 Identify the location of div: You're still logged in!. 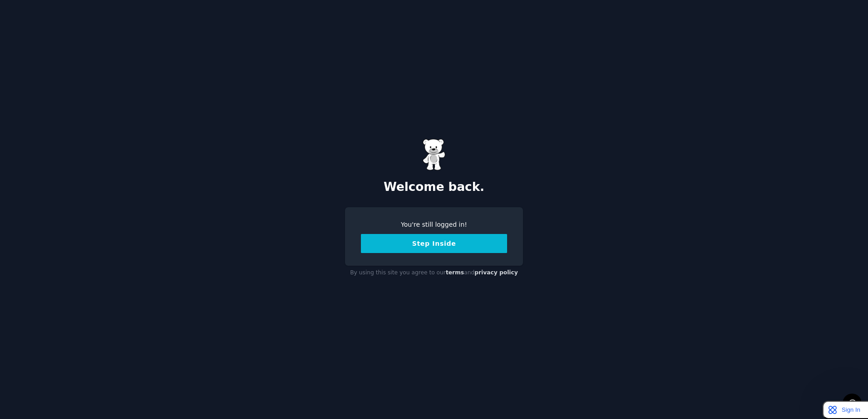
(434, 225).